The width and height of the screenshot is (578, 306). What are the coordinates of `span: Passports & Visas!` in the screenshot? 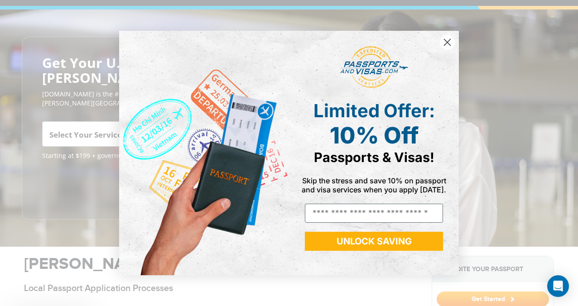 It's located at (374, 157).